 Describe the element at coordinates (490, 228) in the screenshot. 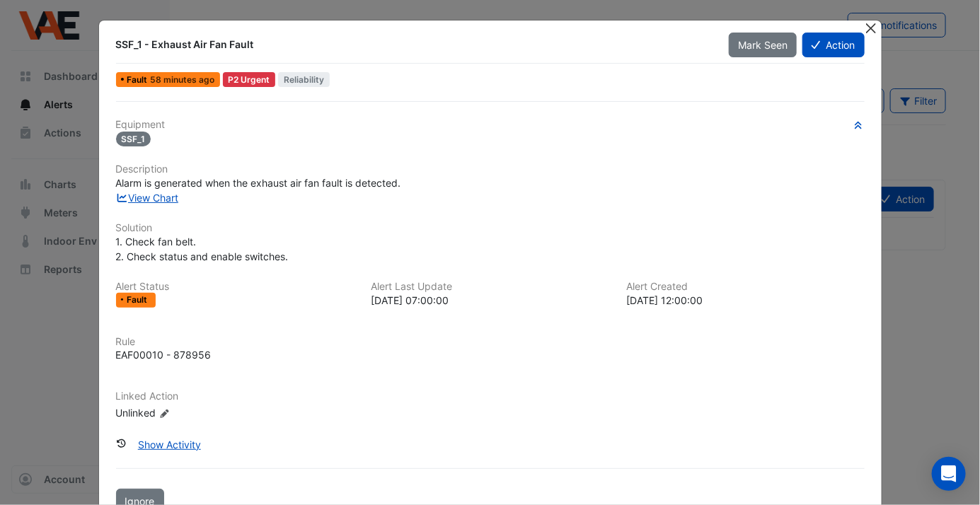

I see `h6: Solution` at that location.